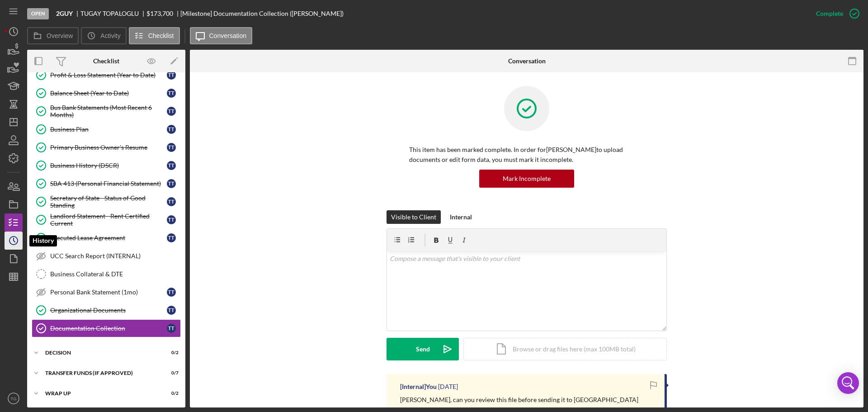 The height and width of the screenshot is (412, 868). I want to click on label: Overview, so click(59, 36).